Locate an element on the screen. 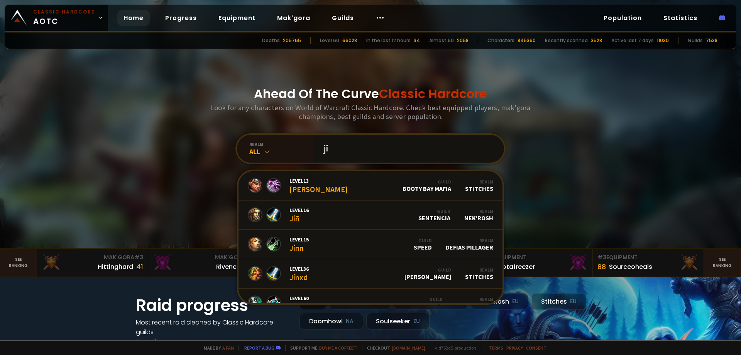 The image size is (741, 355). a: Level16JíñGuildSentenciaRealmNek'Rosh is located at coordinates (370, 215).